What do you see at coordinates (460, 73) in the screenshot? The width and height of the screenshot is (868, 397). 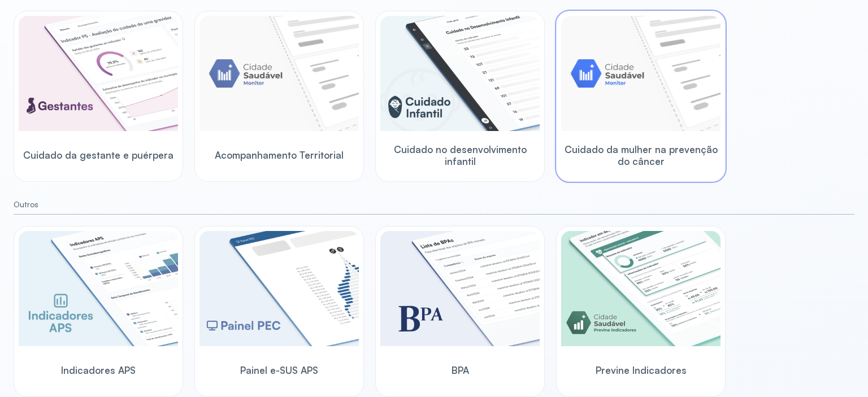 I see `img: child-development.png` at bounding box center [460, 73].